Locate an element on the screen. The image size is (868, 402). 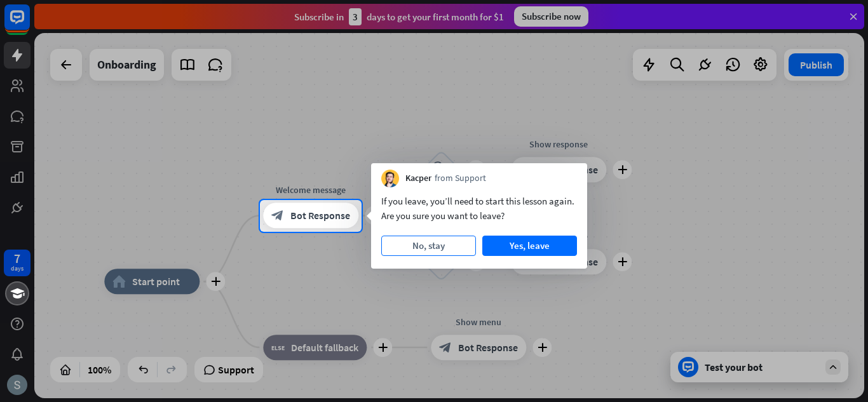
div: If you leave, you’ll need to start this lesson again. Are you sure you want to leave? is located at coordinates (479, 208).